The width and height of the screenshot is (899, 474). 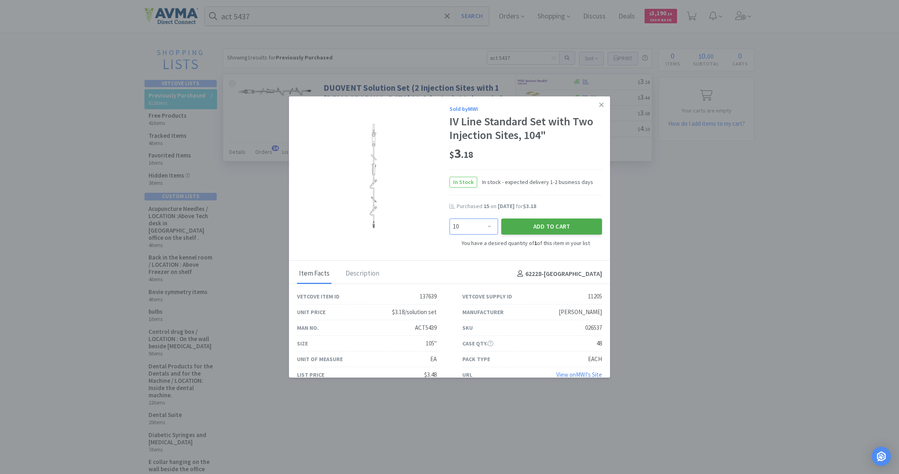 I want to click on span: . 18, so click(x=467, y=154).